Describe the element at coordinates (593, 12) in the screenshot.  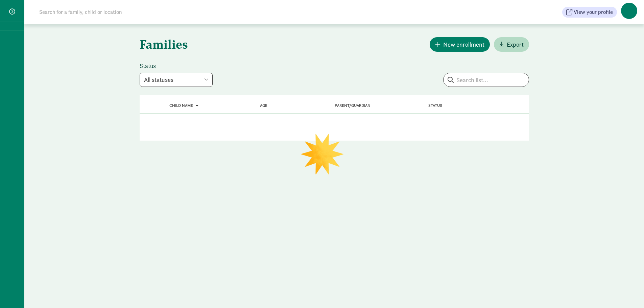
I see `span: View your profile` at that location.